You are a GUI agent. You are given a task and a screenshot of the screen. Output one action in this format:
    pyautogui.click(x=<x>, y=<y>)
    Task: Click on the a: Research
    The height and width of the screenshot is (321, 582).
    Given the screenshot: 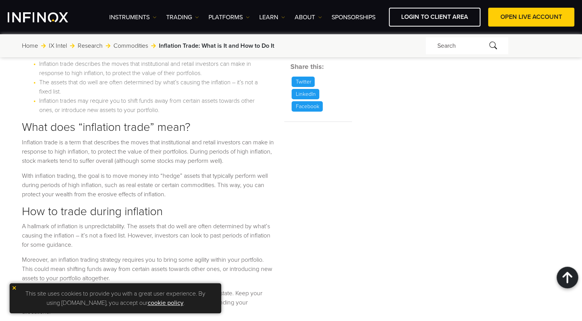 What is the action you would take?
    pyautogui.click(x=90, y=46)
    